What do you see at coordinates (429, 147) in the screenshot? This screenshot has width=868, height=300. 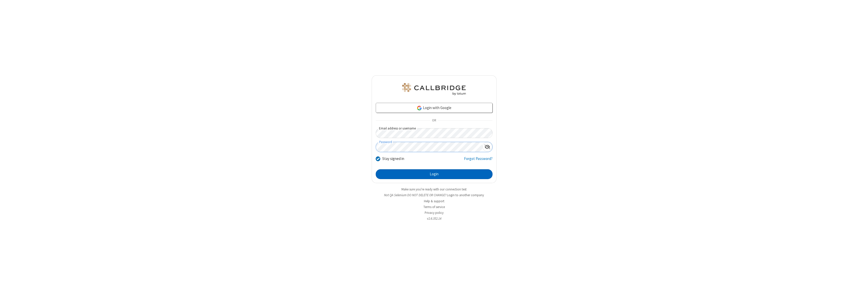 I see `input: Password` at bounding box center [429, 147].